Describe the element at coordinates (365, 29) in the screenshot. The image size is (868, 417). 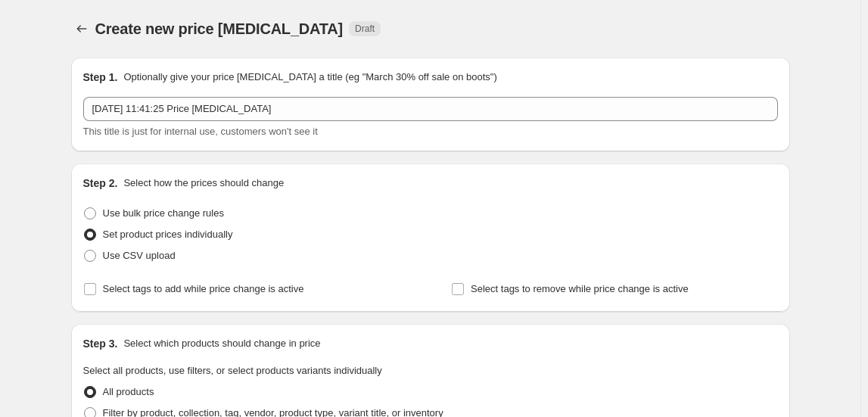
I see `span: Draft` at that location.